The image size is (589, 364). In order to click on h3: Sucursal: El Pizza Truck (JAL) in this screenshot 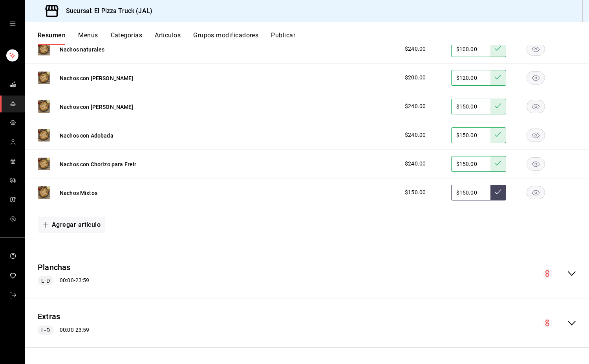, I will do `click(106, 11)`.